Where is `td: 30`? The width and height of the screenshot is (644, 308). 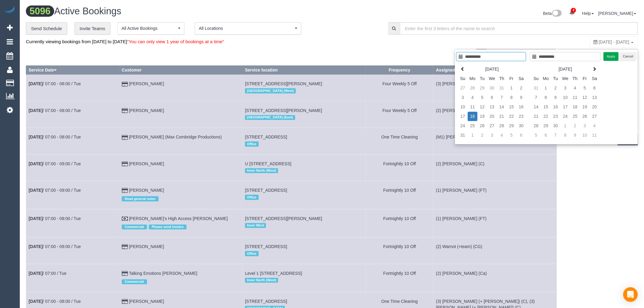 td: 30 is located at coordinates (556, 126).